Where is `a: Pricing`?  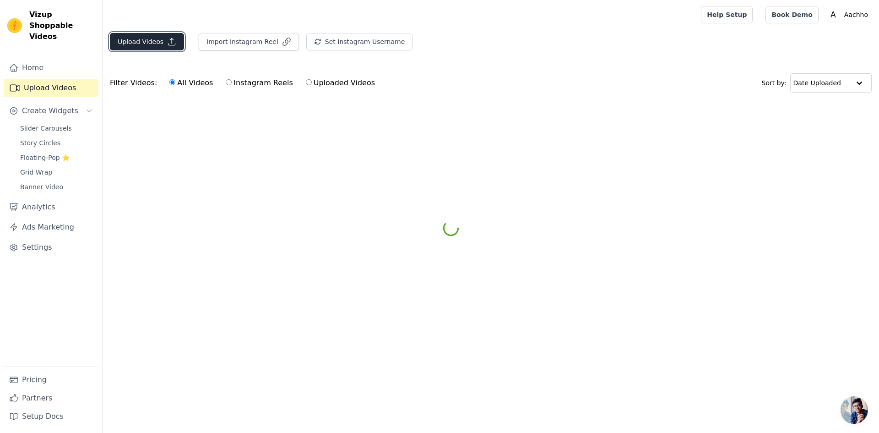 a: Pricing is located at coordinates (51, 380).